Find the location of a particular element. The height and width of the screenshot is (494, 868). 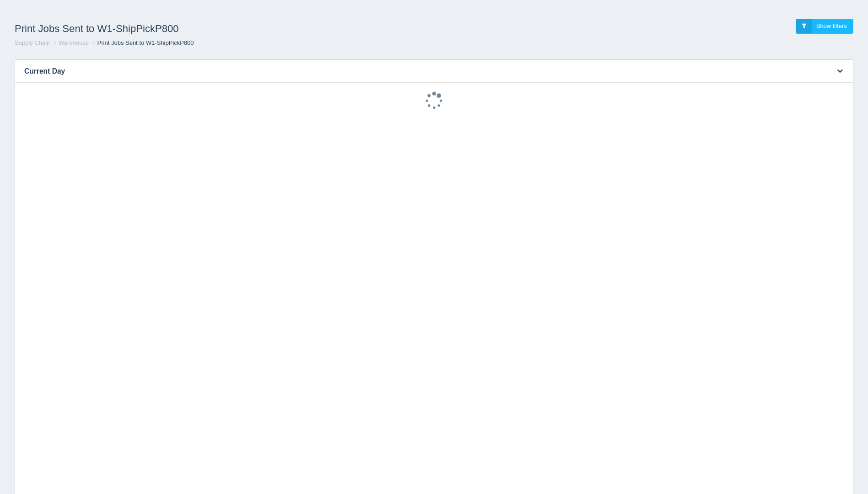

a: Show filters is located at coordinates (824, 26).